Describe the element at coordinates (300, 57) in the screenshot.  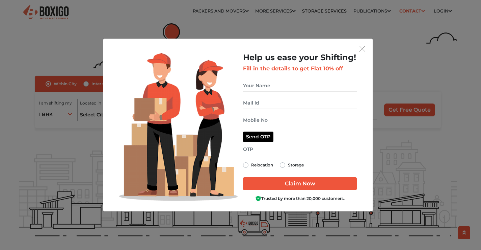
I see `h2: Help us ease your Shifting!` at that location.